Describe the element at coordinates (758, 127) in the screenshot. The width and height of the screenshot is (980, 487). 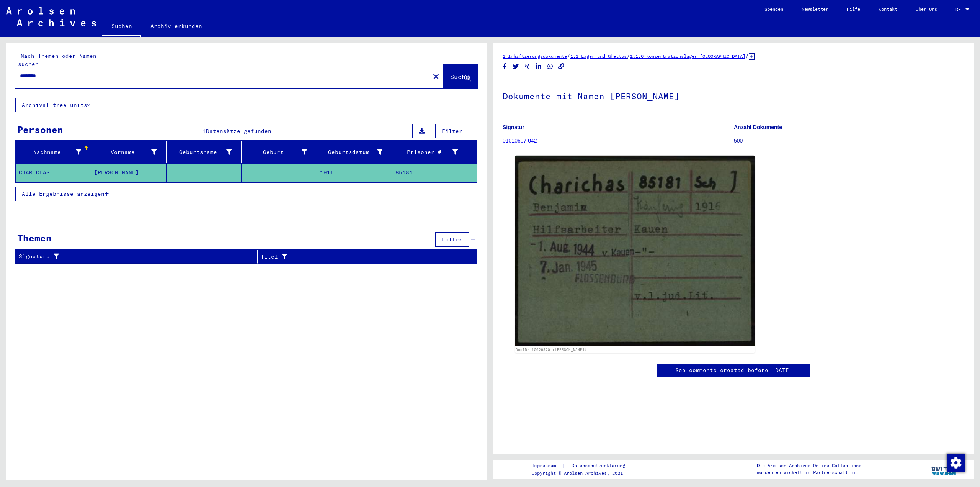
I see `b: Anzahl Dokumente` at that location.